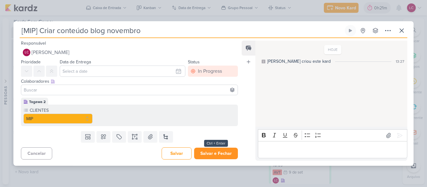 Image resolution: width=427 pixels, height=187 pixels. I want to click on label: Responsável, so click(33, 43).